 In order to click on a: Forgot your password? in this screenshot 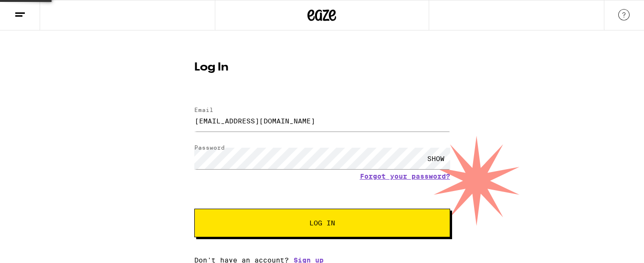, I will do `click(405, 176)`.